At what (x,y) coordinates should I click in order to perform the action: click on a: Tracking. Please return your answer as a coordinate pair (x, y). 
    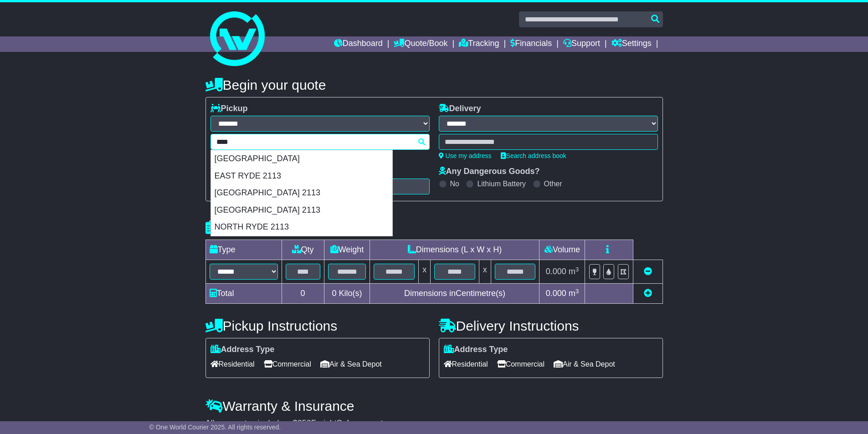
    Looking at the image, I should click on (478, 44).